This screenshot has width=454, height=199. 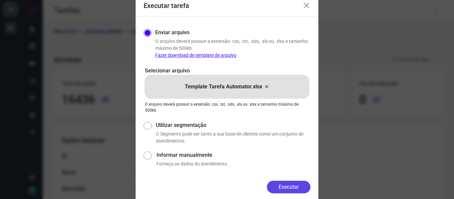 I want to click on label: Utilizar segmentação, so click(x=233, y=125).